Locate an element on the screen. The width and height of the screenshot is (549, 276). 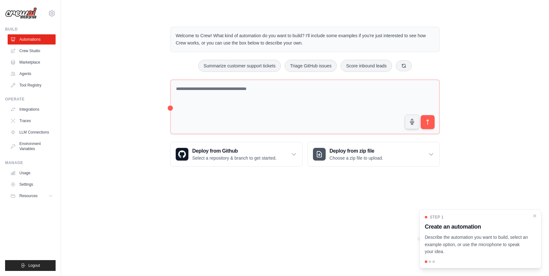
a: Settings is located at coordinates (31, 184).